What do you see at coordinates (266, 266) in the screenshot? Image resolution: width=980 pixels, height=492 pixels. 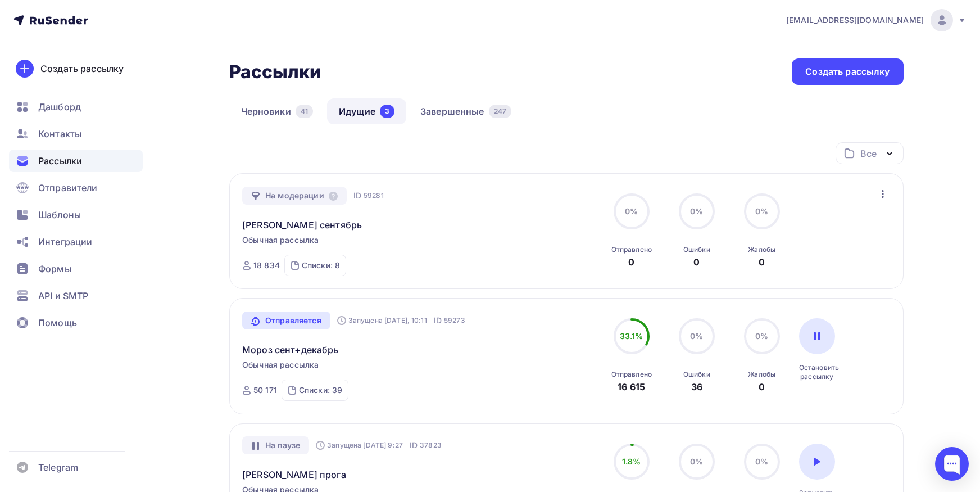 I see `div: 18 834` at bounding box center [266, 266].